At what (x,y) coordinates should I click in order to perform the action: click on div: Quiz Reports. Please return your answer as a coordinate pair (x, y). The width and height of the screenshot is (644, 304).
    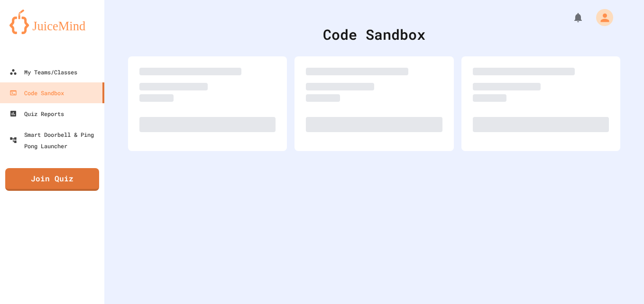
    Looking at the image, I should click on (37, 114).